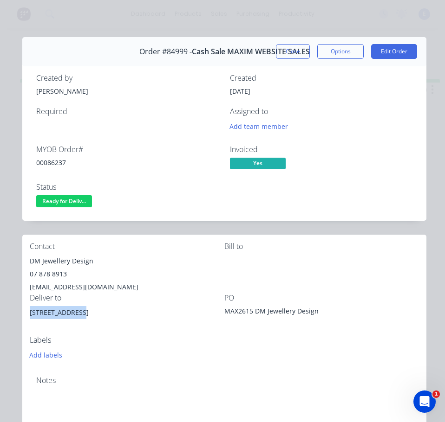 The height and width of the screenshot is (422, 445). I want to click on div: Created, so click(321, 78).